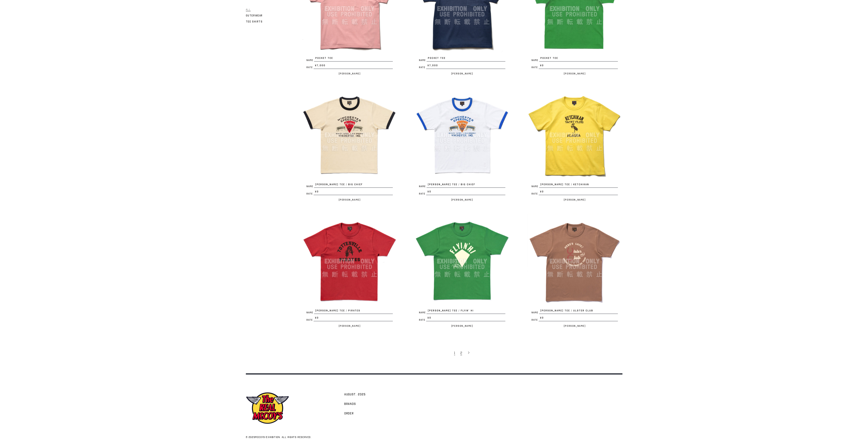 This screenshot has height=446, width=868. I want to click on img: JOE MCCOY TEE / KETCHIKAN, so click(575, 135).